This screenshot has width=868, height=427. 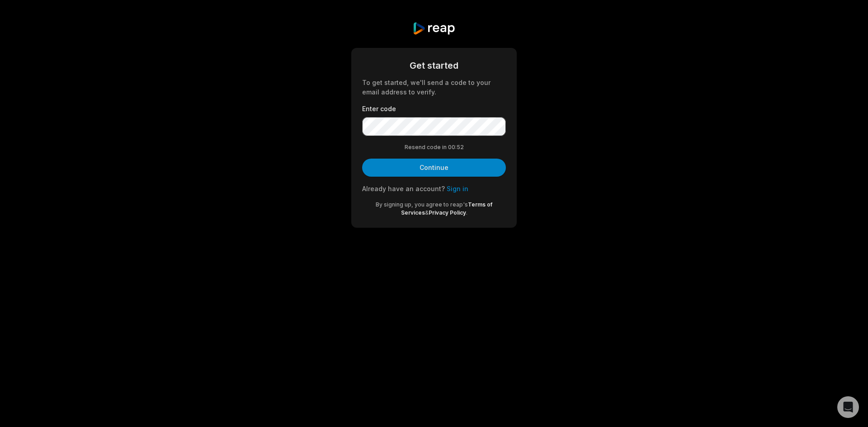 I want to click on label: Enter code, so click(x=434, y=108).